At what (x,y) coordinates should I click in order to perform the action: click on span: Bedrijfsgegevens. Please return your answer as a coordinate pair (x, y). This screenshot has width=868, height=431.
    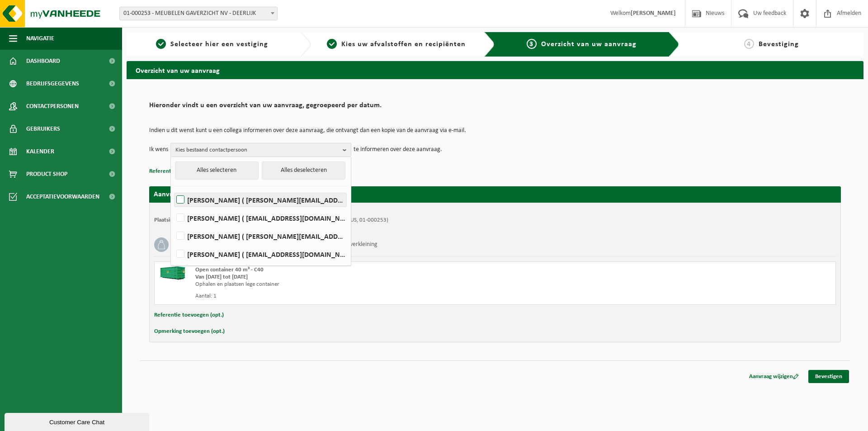
    Looking at the image, I should click on (52, 84).